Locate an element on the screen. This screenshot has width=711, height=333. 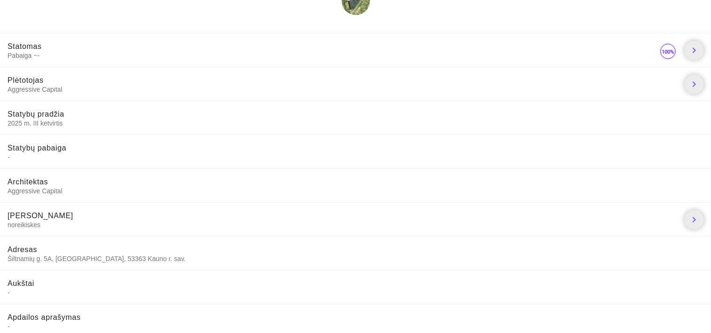
span: noreikiskes is located at coordinates (342, 225).